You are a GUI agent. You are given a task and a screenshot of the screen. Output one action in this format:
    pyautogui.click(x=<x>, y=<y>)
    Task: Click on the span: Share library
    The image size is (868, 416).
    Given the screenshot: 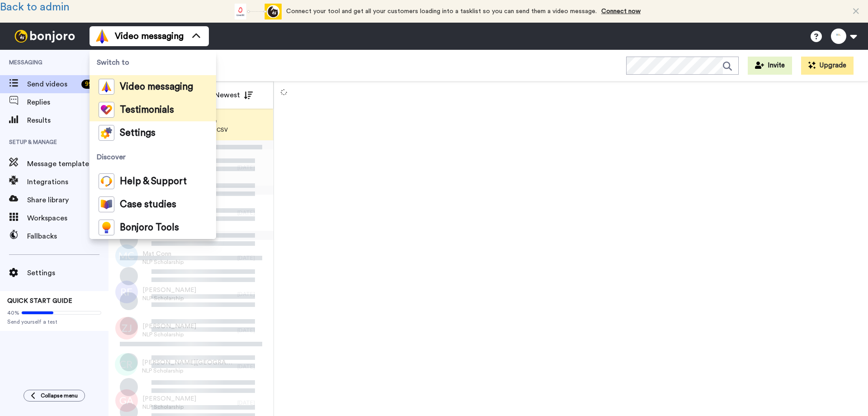 What is the action you would take?
    pyautogui.click(x=68, y=200)
    